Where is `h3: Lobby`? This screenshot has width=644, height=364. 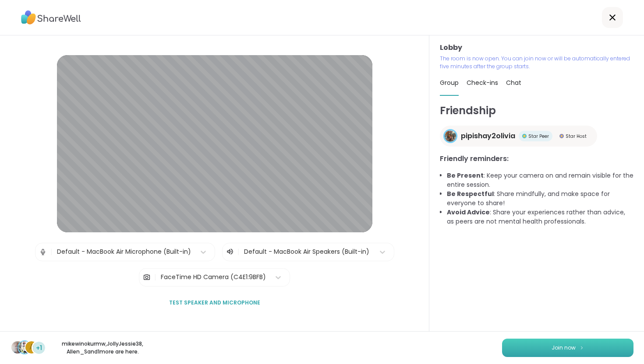
h3: Lobby is located at coordinates (537, 48).